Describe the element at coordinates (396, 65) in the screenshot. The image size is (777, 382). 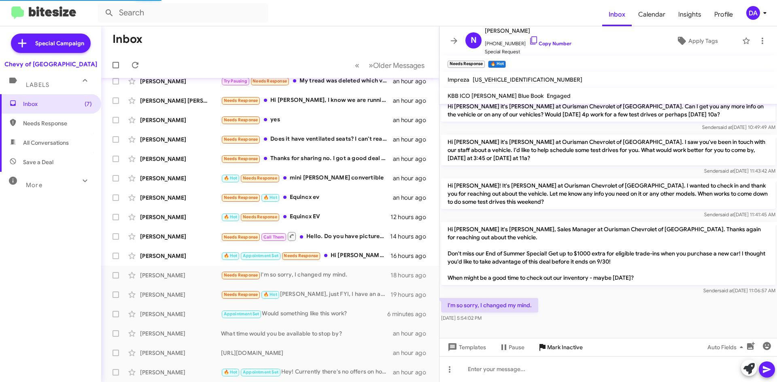
I see `button: Next` at that location.